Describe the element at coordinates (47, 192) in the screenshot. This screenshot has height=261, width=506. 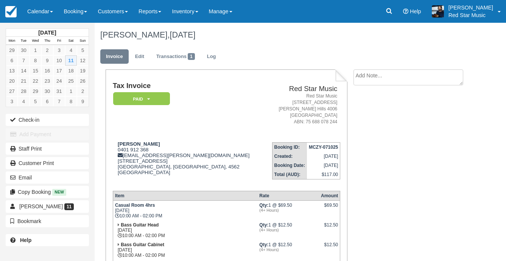
I see `button: Copy Booking New` at that location.